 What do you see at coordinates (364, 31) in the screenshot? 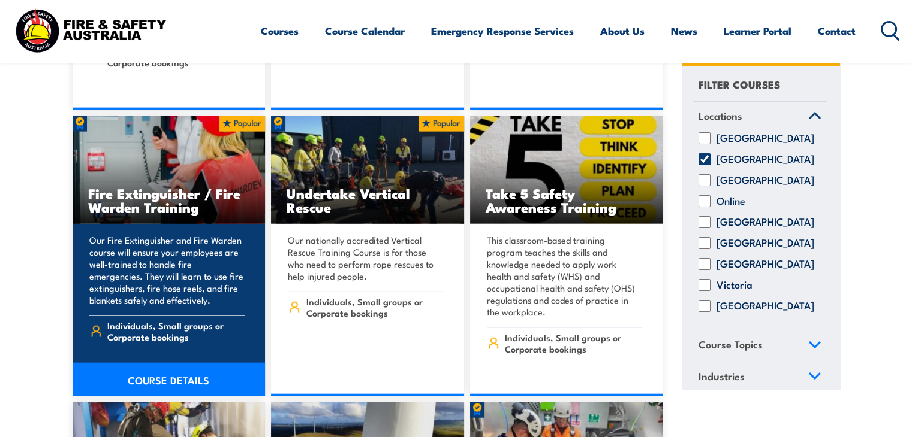
I see `a: Course Calendar` at bounding box center [364, 31].